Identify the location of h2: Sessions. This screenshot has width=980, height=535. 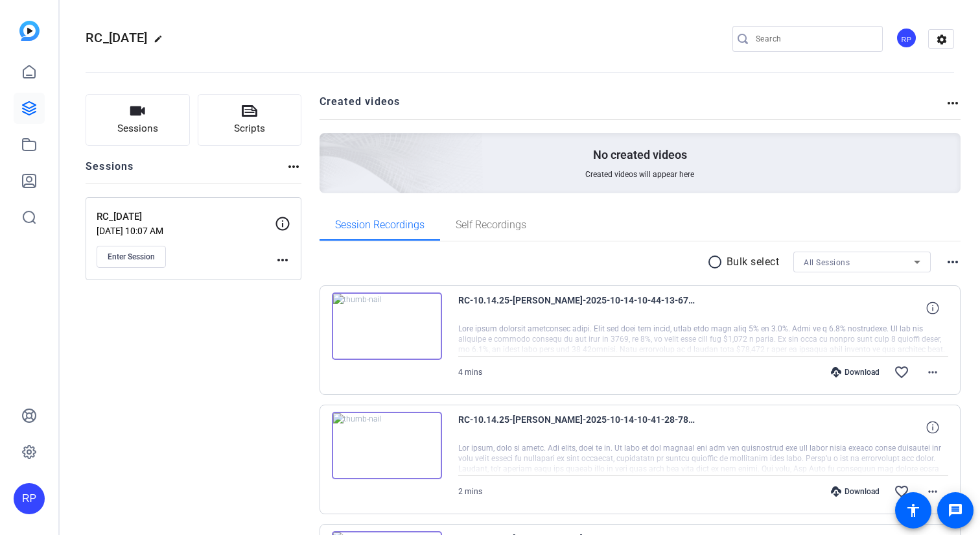
(110, 171).